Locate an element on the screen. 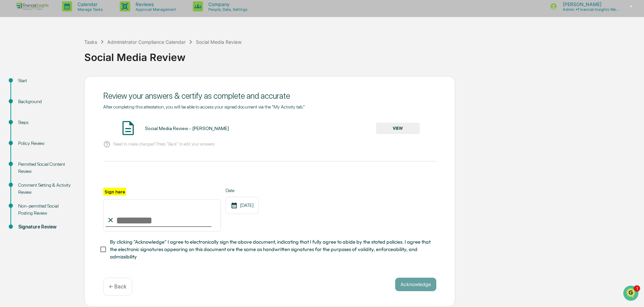 The height and width of the screenshot is (307, 644). p: ← Back is located at coordinates (118, 286).